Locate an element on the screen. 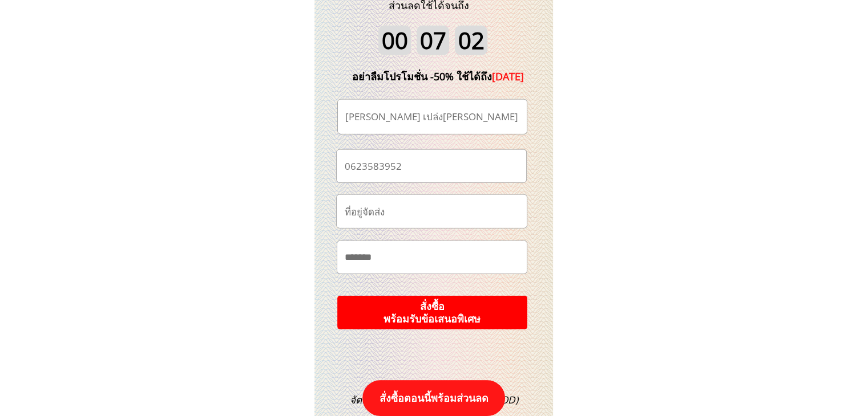 This screenshot has height=416, width=868. input: ชื่อ-นามสกุล is located at coordinates (432, 117).